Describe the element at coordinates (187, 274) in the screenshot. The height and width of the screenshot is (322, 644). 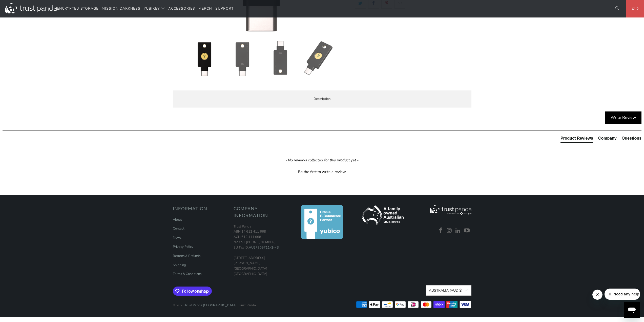
I see `a: Terms & Conditions` at that location.